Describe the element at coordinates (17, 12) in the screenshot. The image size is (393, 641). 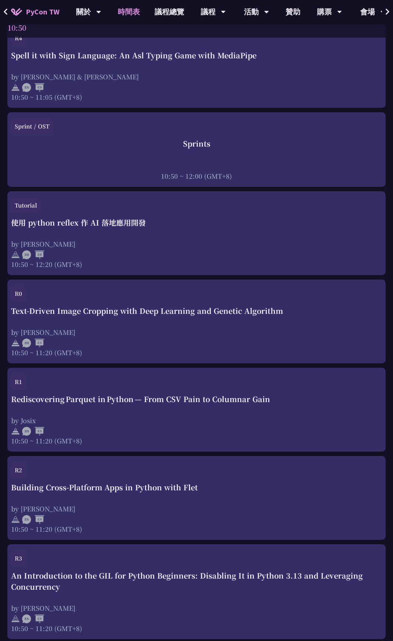
I see `img: Home icon of PyCon TW 2025` at that location.